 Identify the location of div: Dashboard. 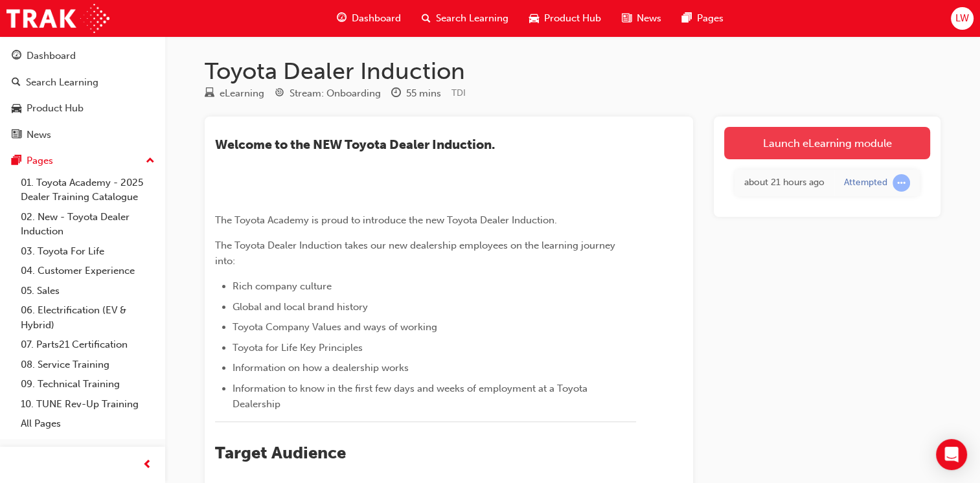
(52, 55).